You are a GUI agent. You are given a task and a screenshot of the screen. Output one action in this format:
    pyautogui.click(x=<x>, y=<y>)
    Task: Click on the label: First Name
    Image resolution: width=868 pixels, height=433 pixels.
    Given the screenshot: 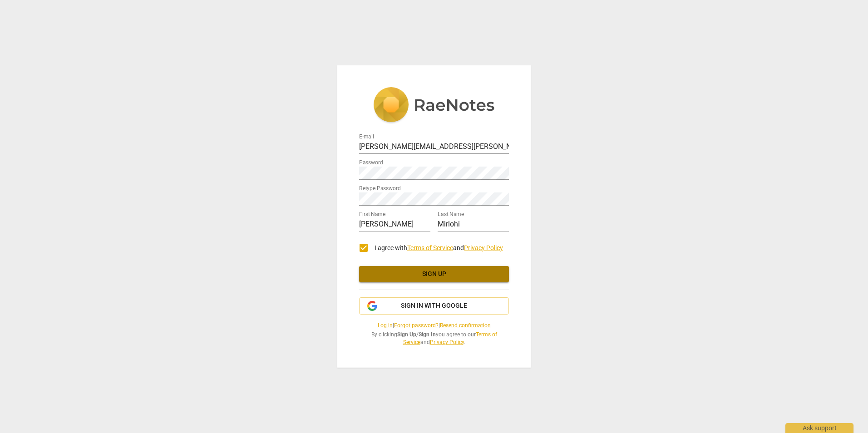 What is the action you would take?
    pyautogui.click(x=372, y=215)
    